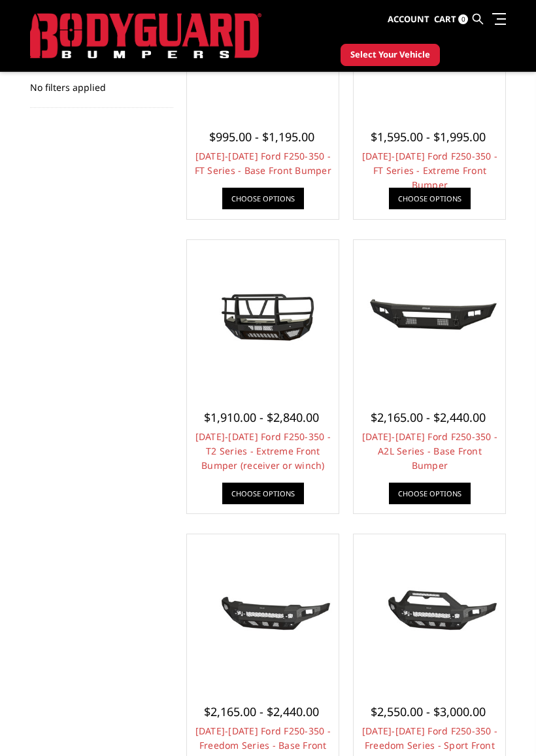 The image size is (536, 756). I want to click on a: Cart 0, so click(451, 20).